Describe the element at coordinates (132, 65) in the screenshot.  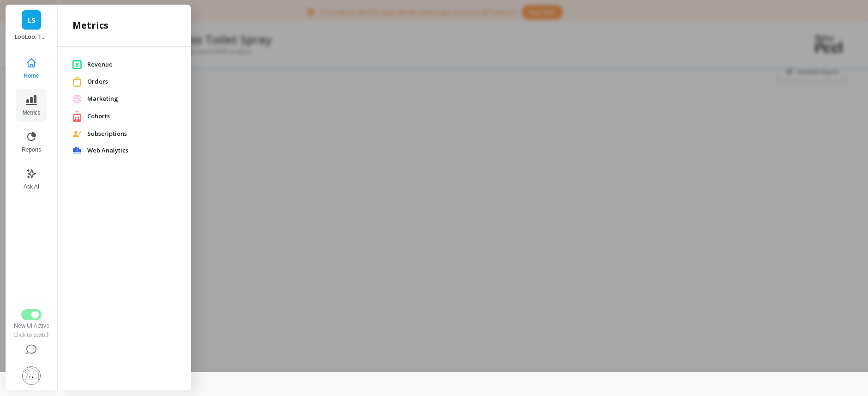
I see `span: Revenue` at that location.